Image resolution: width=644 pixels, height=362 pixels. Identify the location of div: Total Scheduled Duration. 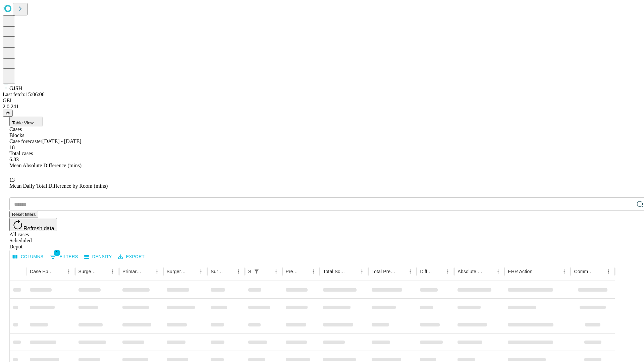
(335, 271).